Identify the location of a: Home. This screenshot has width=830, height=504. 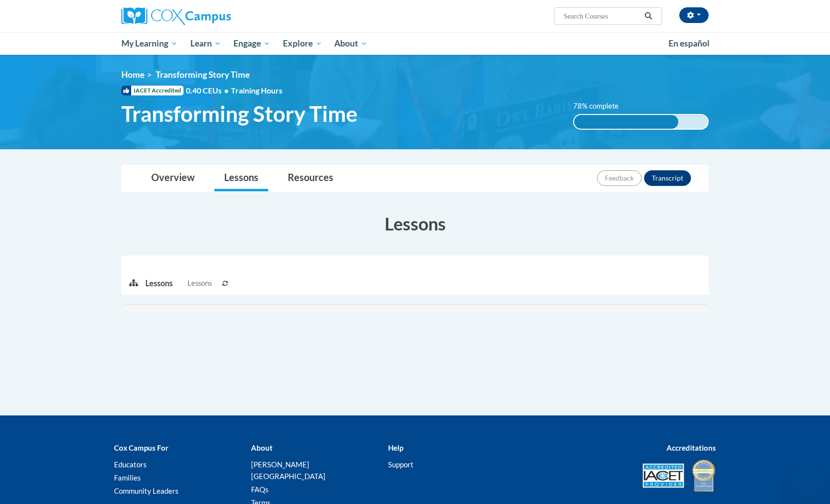
(132, 74).